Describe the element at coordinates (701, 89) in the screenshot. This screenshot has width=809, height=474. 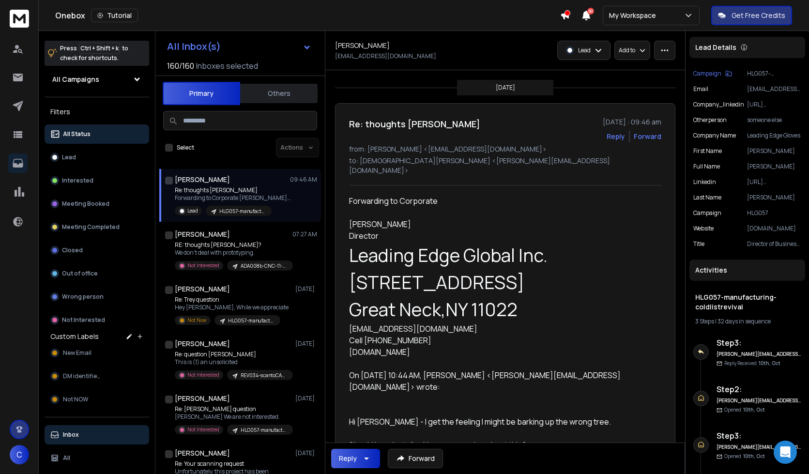
I see `p: Email` at that location.